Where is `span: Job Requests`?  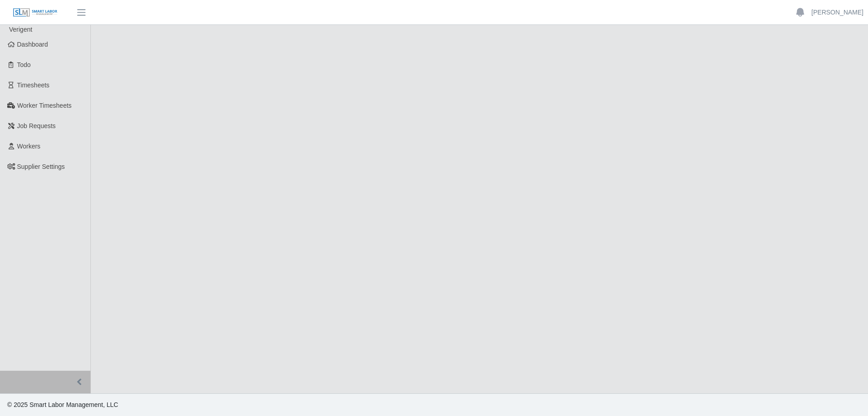 span: Job Requests is located at coordinates (37, 126).